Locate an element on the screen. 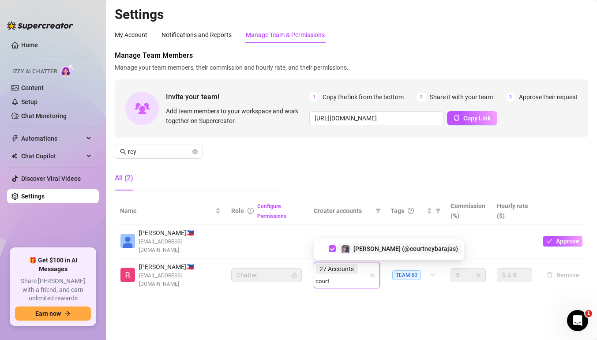  img: Courtney (@courtneybarajas) is located at coordinates (345, 249).